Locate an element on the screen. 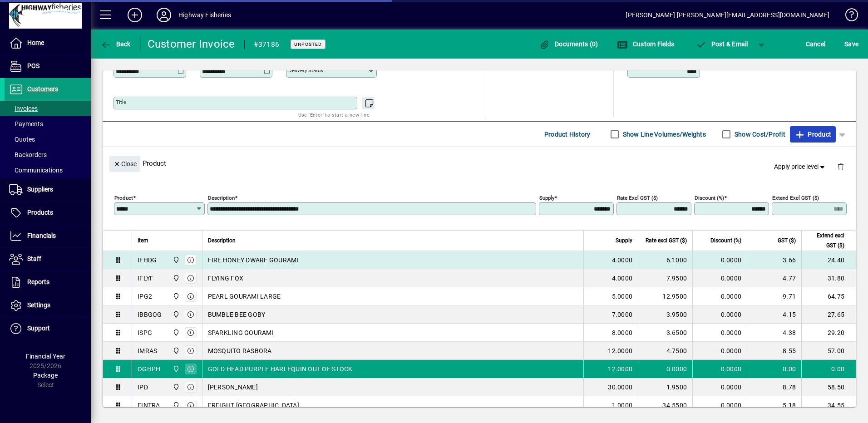  span: Staff is located at coordinates (34, 259).